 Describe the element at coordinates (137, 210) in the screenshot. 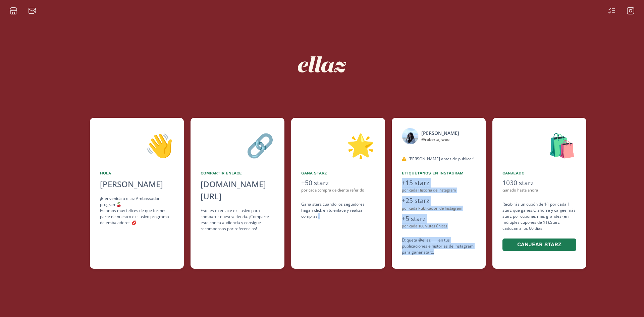

I see `div: ¡Bienvenida a ellaz Ambassador program🍒! Estamos muy felices de que formes parte de nuestro exclu...` at that location.